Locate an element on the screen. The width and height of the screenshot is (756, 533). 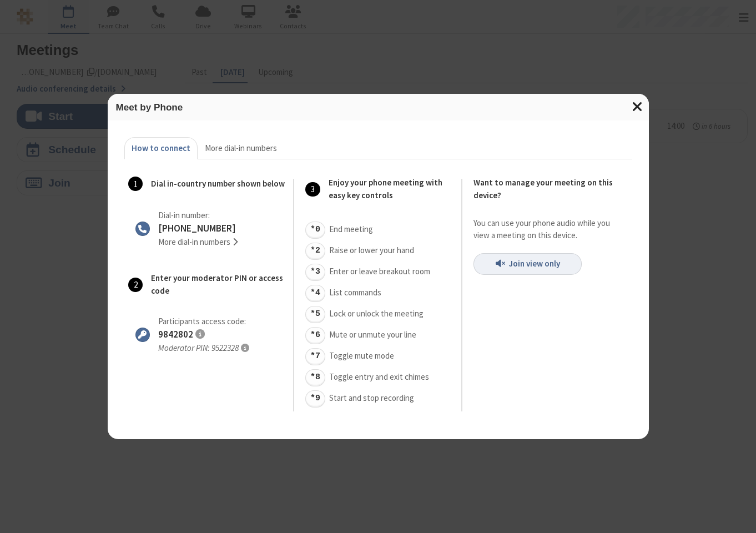
span: Moderator PIN: is located at coordinates (185, 348).